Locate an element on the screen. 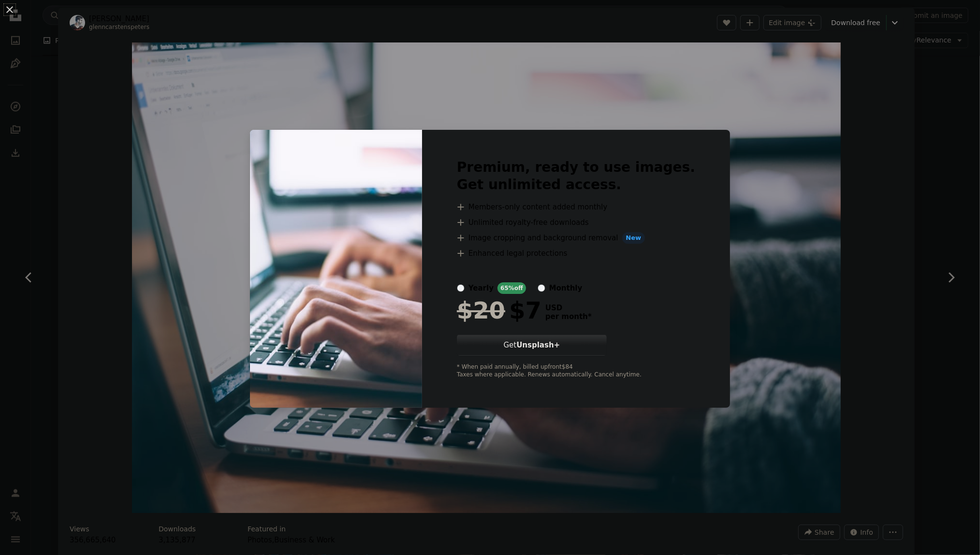 Image resolution: width=980 pixels, height=555 pixels. button: GetUnsplash+ is located at coordinates (532, 345).